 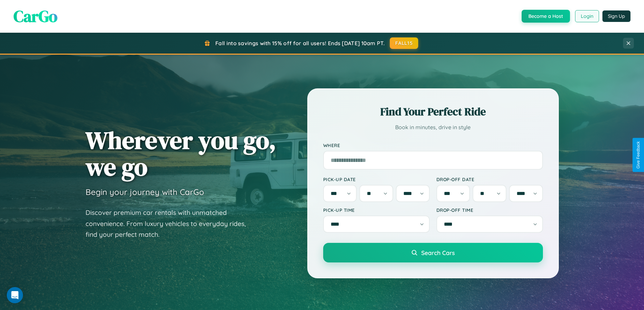 What do you see at coordinates (433, 145) in the screenshot?
I see `label: Where` at bounding box center [433, 145].